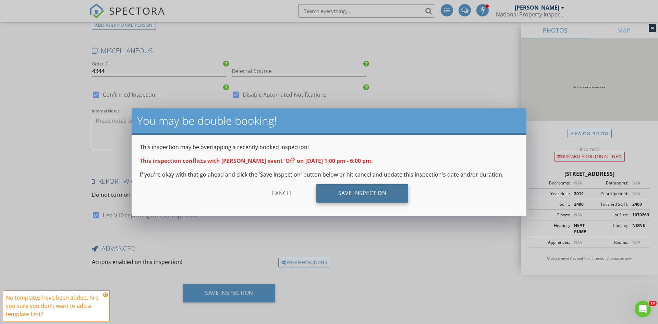  What do you see at coordinates (653, 303) in the screenshot?
I see `span: 10` at bounding box center [653, 303].